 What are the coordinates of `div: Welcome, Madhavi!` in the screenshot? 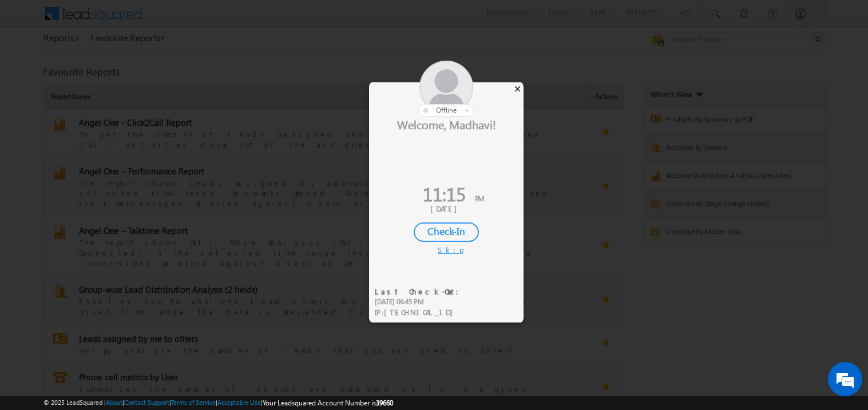 It's located at (446, 124).